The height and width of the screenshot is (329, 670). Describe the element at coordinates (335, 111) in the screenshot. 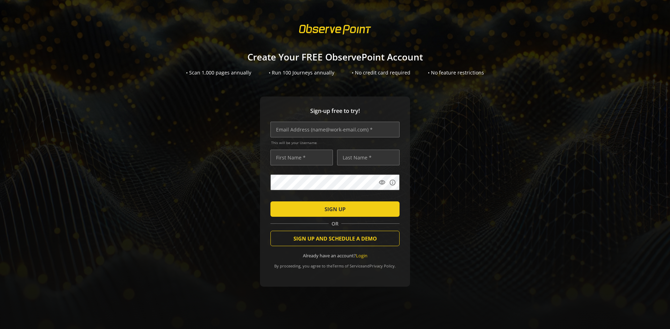

I see `span: Sign-up free to try!` at that location.